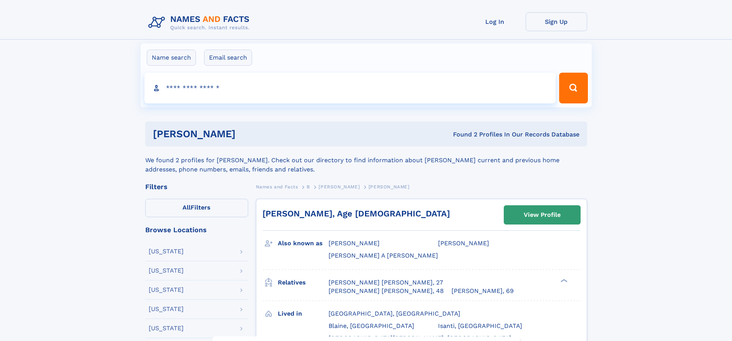 Image resolution: width=732 pixels, height=341 pixels. Describe the element at coordinates (308, 187) in the screenshot. I see `span: B` at that location.